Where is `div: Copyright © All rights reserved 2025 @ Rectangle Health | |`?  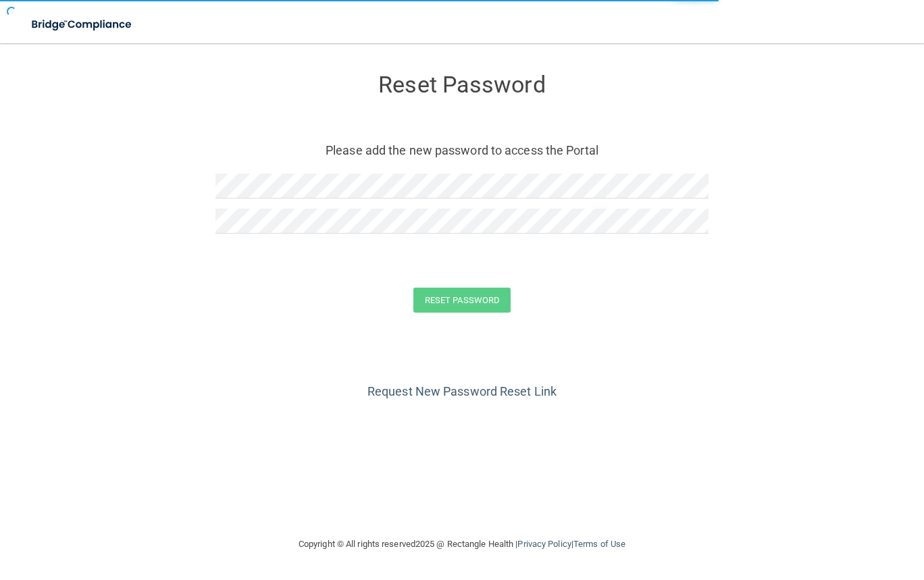
div: Copyright © All rights reserved 2025 @ Rectangle Health | | is located at coordinates (462, 545).